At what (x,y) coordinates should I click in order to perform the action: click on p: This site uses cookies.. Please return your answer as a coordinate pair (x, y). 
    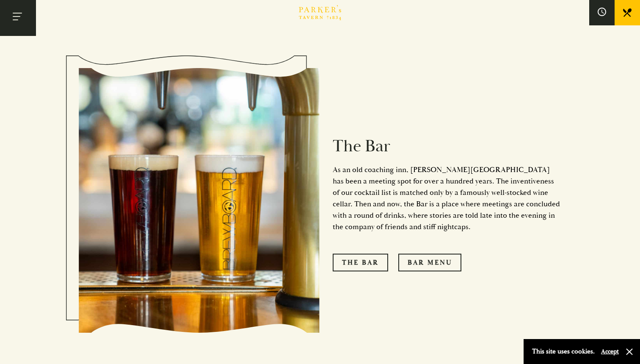
    Looking at the image, I should click on (563, 351).